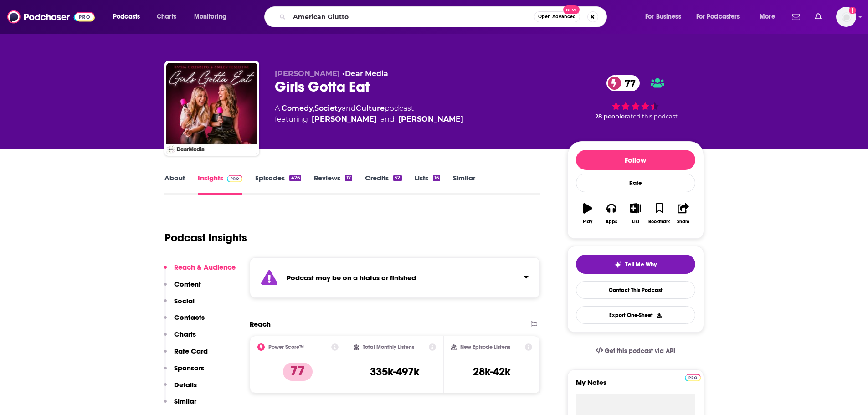 The image size is (868, 415). What do you see at coordinates (297, 108) in the screenshot?
I see `a: Comedy` at bounding box center [297, 108].